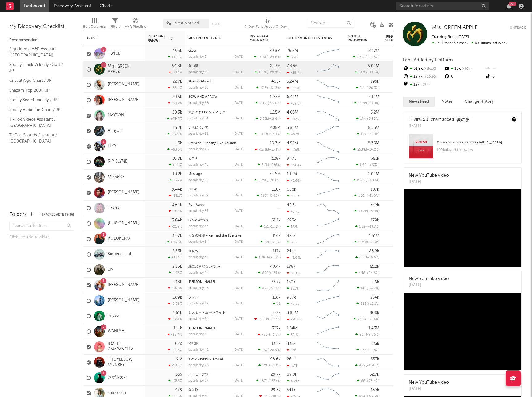 This screenshot has width=532, height=397. Describe the element at coordinates (274, 150) in the screenshot. I see `span: +13.1 %` at that location.